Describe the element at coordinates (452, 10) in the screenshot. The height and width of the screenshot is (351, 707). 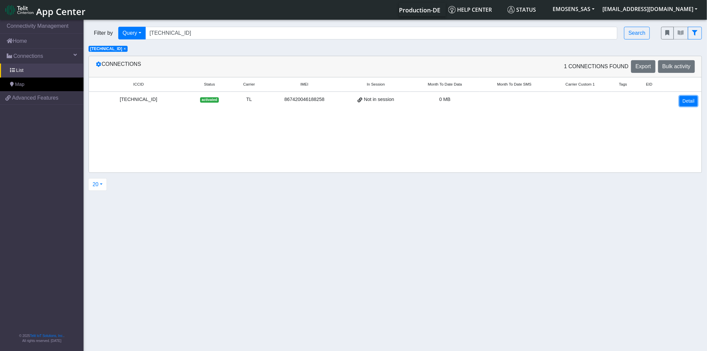
I see `img: knowledge.svg` at that location.